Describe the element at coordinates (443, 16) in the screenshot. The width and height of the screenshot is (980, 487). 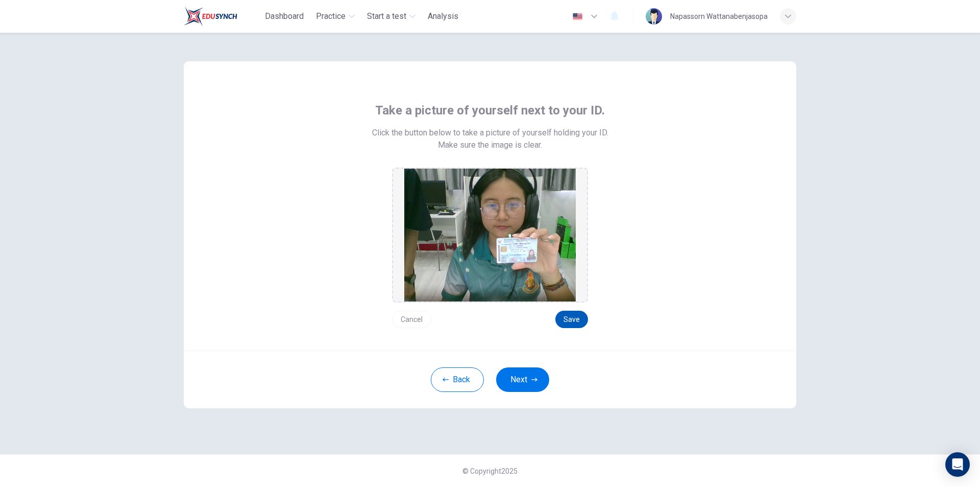
I see `a: Analysis` at that location.